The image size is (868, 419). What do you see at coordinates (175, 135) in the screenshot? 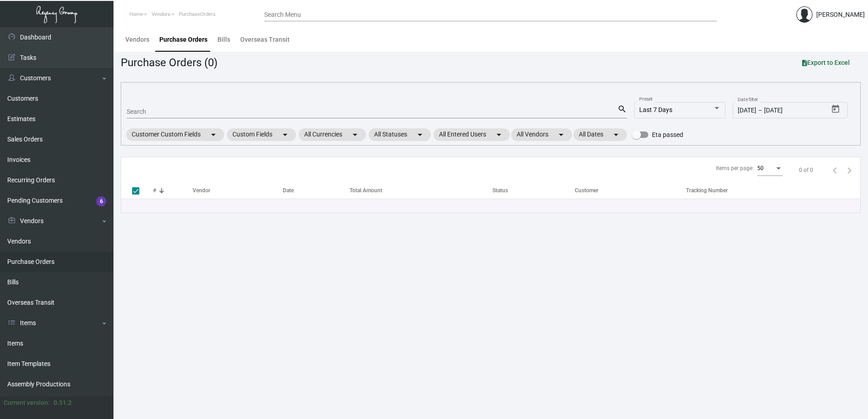
I see `mat-chip: Customer Custom Fields` at bounding box center [175, 135].